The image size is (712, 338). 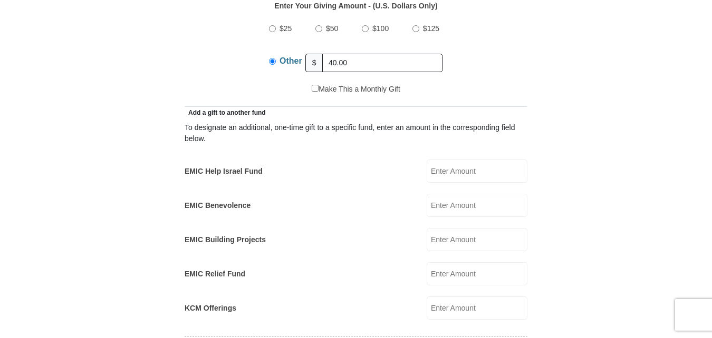 I want to click on label: KCM Offerings, so click(x=210, y=308).